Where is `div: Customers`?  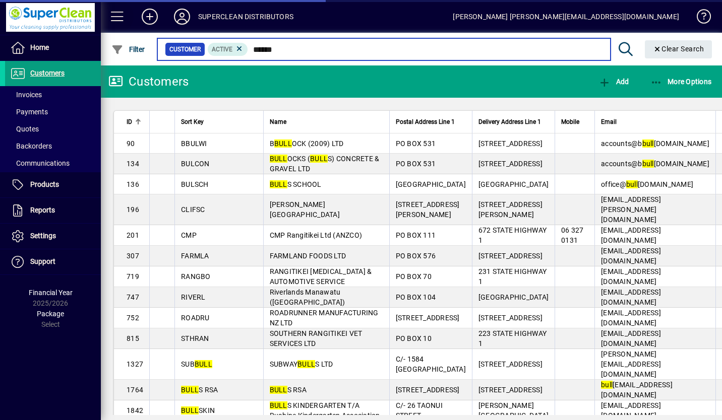 div: Customers is located at coordinates (148, 82).